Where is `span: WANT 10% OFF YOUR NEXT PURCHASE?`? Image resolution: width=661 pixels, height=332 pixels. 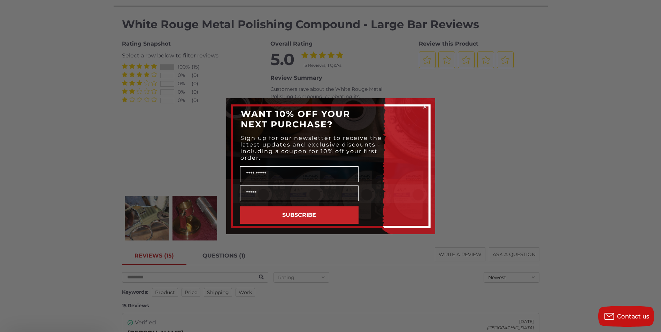 span: WANT 10% OFF YOUR NEXT PURCHASE? is located at coordinates (295, 119).